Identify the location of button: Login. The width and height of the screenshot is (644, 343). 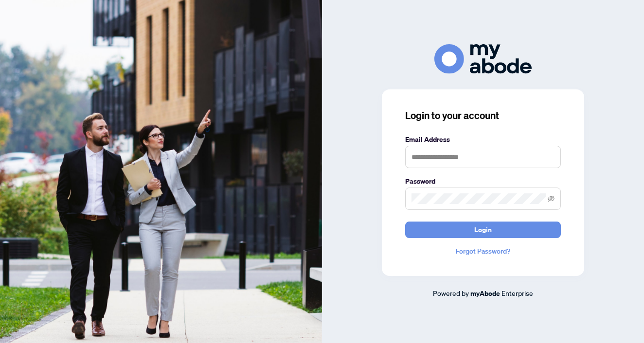
(483, 230).